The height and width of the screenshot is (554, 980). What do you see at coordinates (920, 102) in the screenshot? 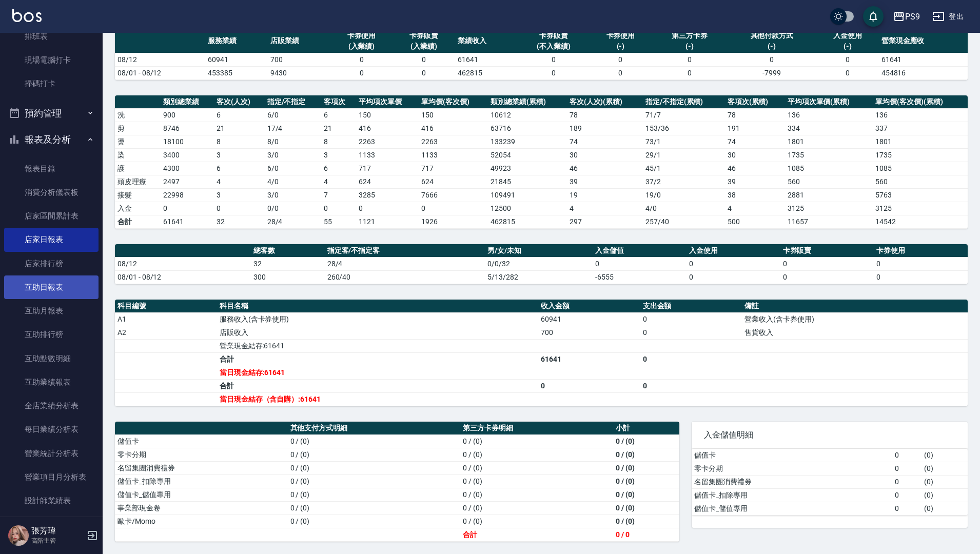
I see `th: 單均價(客次價)(累積)` at bounding box center [920, 102].